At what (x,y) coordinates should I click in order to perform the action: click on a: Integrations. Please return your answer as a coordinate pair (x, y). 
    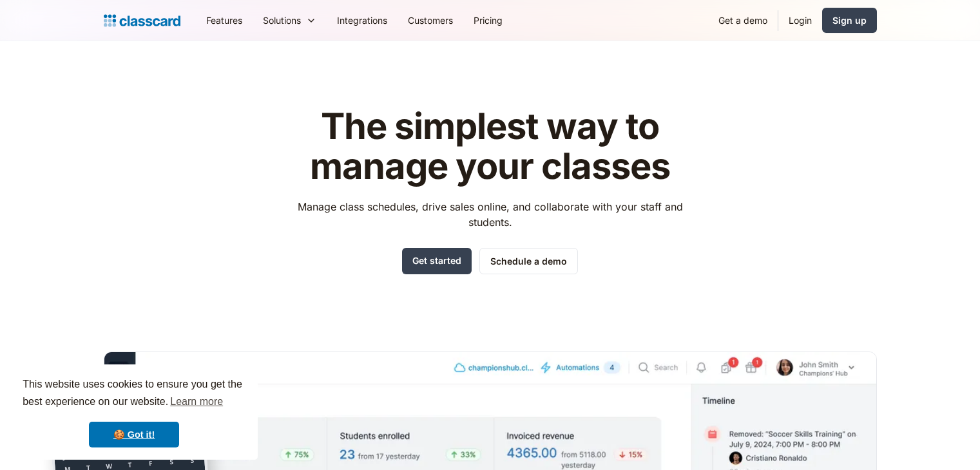
    Looking at the image, I should click on (362, 20).